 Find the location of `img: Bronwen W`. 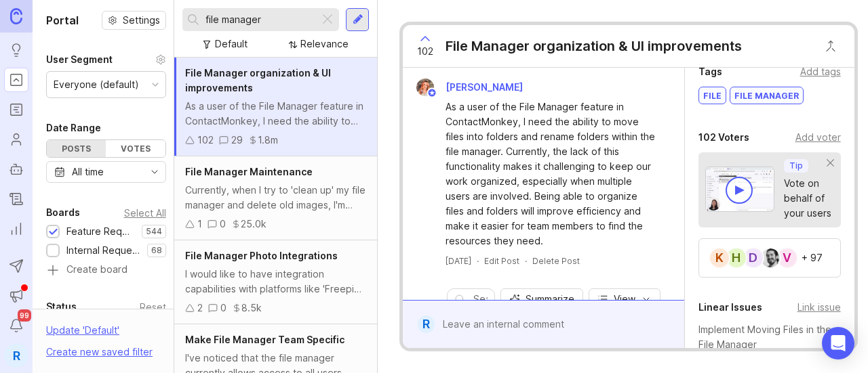

img: Bronwen W is located at coordinates (425, 87).